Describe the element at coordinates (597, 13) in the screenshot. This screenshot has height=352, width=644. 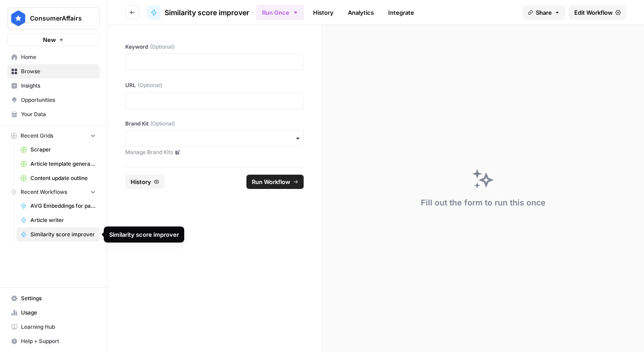
I see `a: Edit Workflow` at that location.